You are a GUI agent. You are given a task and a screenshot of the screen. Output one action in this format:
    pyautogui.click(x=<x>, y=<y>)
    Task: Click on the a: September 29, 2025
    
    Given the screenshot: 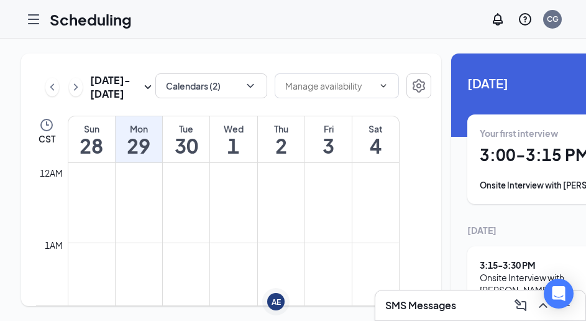 What is the action you would take?
    pyautogui.click(x=139, y=139)
    